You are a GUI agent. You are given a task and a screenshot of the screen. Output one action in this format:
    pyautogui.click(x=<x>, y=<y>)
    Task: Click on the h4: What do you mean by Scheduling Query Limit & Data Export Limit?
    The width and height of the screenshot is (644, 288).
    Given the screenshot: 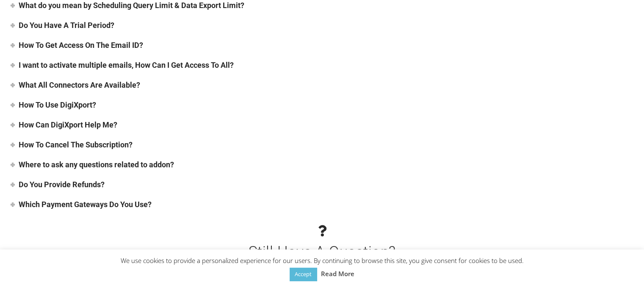 What is the action you would take?
    pyautogui.click(x=131, y=5)
    